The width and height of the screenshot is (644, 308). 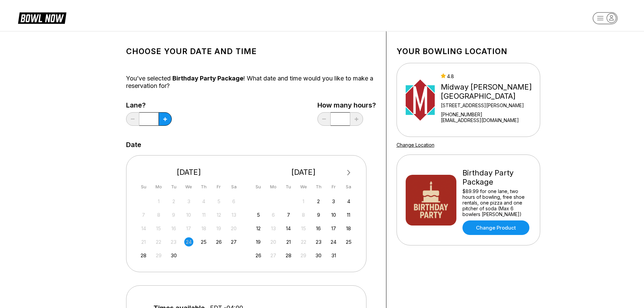 What do you see at coordinates (333, 255) in the screenshot?
I see `div: Choose Friday, October 31st, 2025` at bounding box center [333, 255].